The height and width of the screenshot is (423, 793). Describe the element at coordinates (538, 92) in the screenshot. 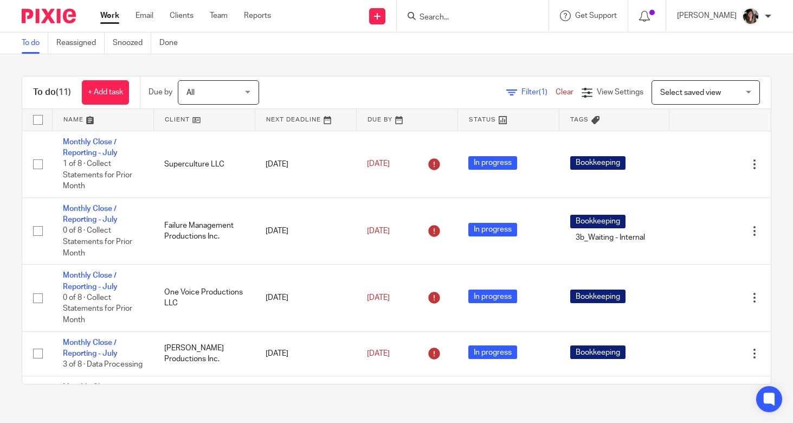

I see `span: Filter` at that location.